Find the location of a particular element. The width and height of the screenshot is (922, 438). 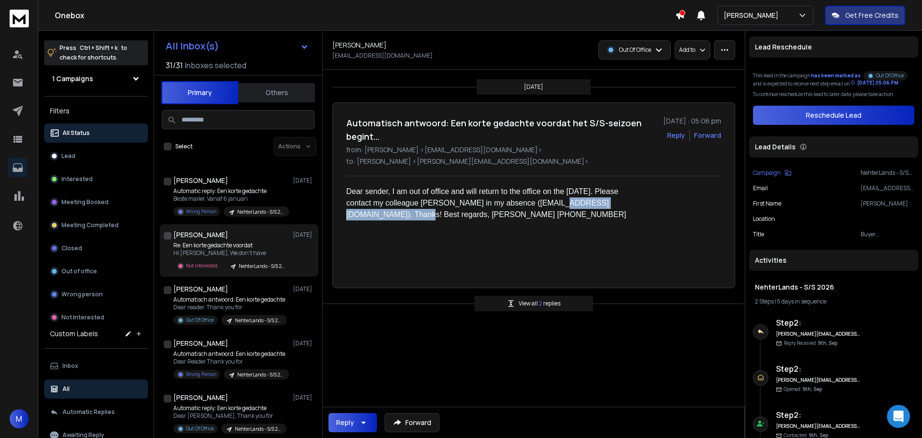

button: All Inbox(s) is located at coordinates (237, 46).